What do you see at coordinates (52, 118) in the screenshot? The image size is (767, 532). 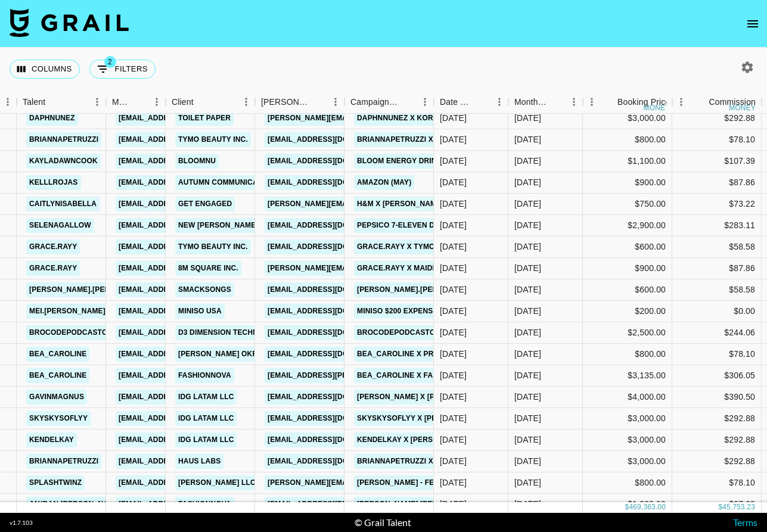 I see `a: daphnunez` at bounding box center [52, 118].